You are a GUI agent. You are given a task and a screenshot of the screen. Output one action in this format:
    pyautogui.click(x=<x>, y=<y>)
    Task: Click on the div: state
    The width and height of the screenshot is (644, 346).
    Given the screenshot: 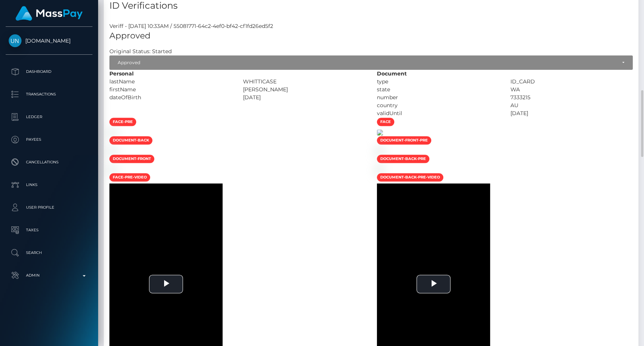 What is the action you would take?
    pyautogui.click(x=438, y=89)
    